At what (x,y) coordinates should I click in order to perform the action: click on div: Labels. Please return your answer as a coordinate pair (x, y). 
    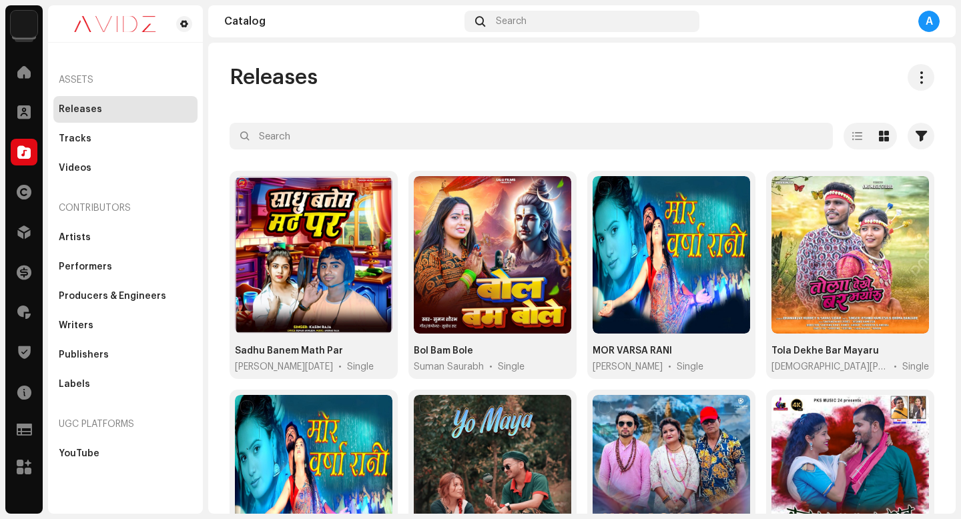
    Looking at the image, I should click on (74, 384).